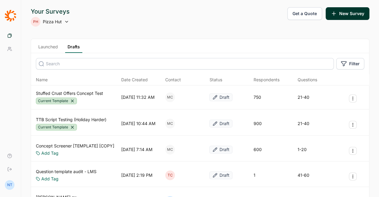  Describe the element at coordinates (185, 64) in the screenshot. I see `input: Search` at that location.